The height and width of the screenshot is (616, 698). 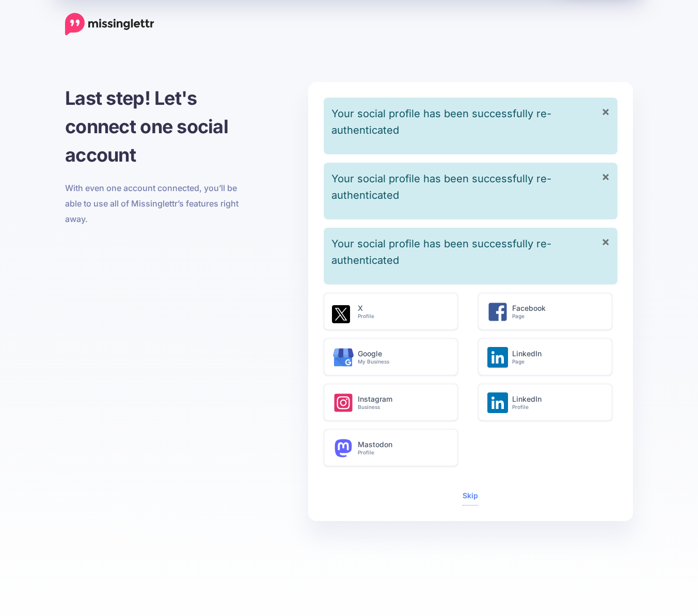 What do you see at coordinates (402, 312) in the screenshot?
I see `h6: X` at bounding box center [402, 312].